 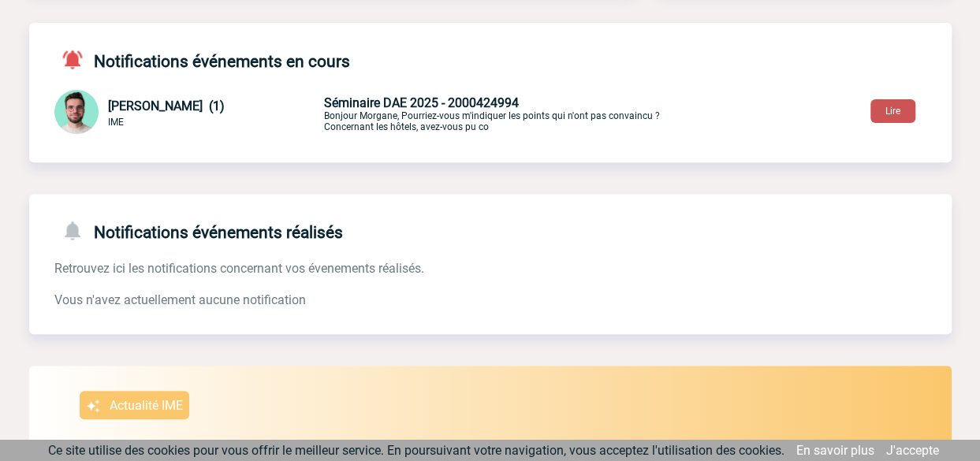 I want to click on div: Conversation privée : Client - Agence, so click(x=187, y=114).